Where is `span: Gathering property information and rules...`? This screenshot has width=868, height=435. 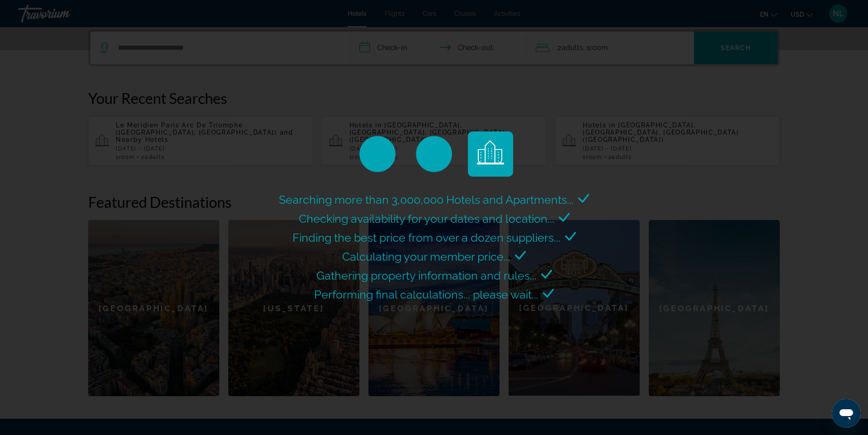 span: Gathering property information and rules... is located at coordinates (426, 276).